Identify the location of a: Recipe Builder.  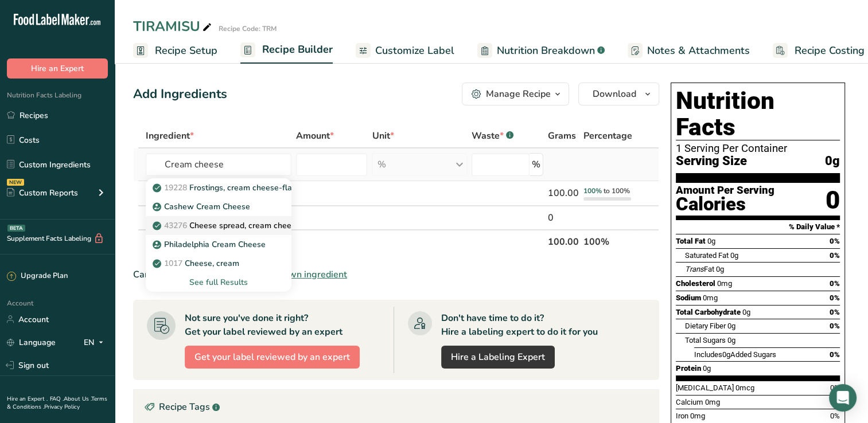
(286, 51).